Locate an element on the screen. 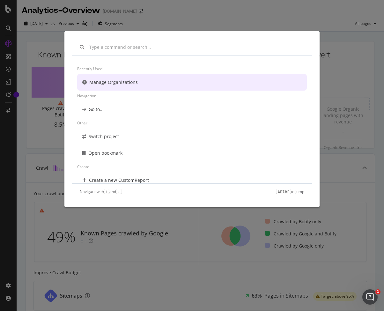 This screenshot has height=311, width=384. div: Create is located at coordinates (192, 166).